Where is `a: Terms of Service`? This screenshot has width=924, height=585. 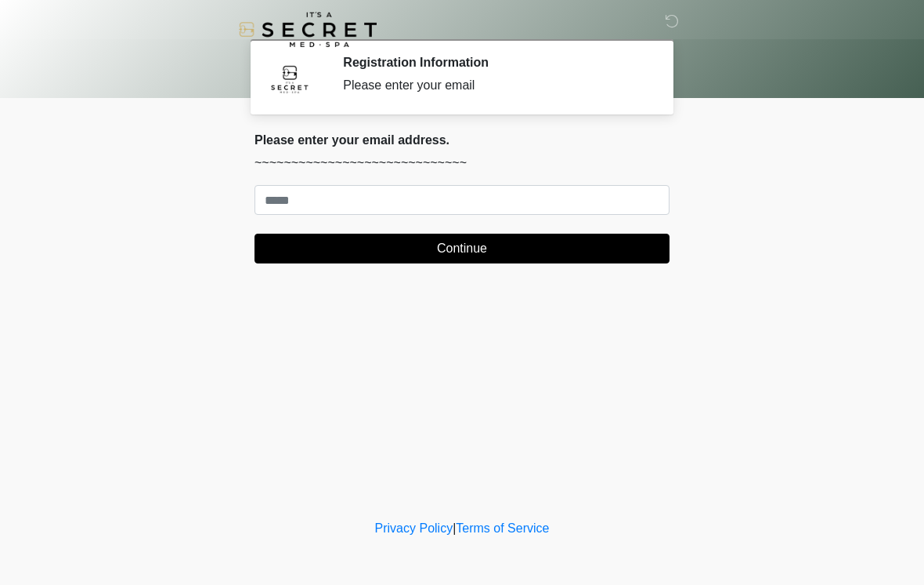
a: Terms of Service is located at coordinates (502, 527).